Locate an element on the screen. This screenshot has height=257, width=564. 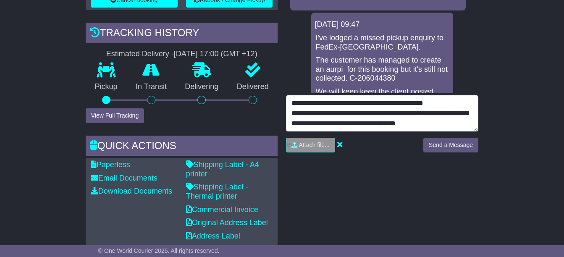
div: Quick Actions is located at coordinates (182, 147).